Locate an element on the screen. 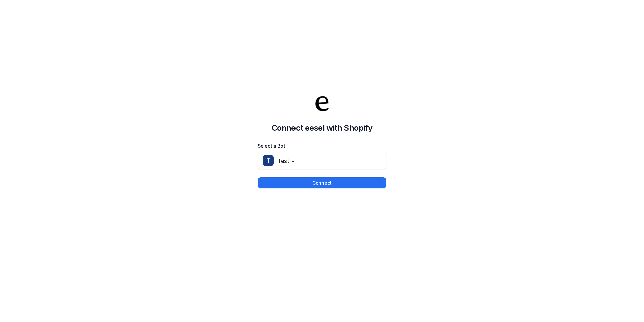 The height and width of the screenshot is (322, 644). label: Select a Bot is located at coordinates (322, 146).